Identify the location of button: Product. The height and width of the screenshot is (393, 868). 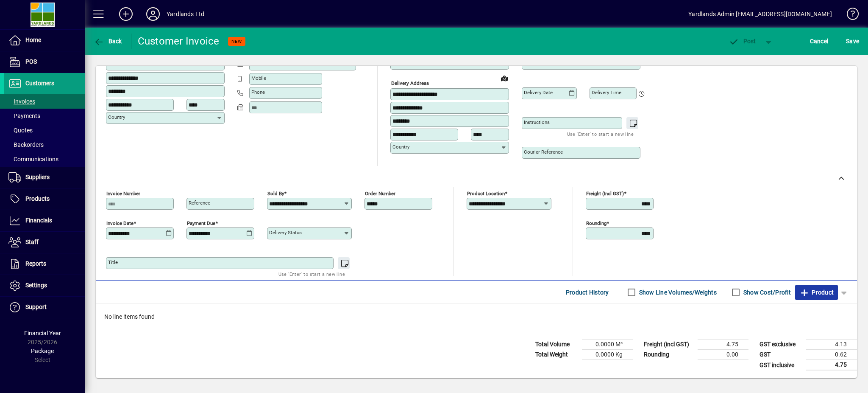
(816, 292).